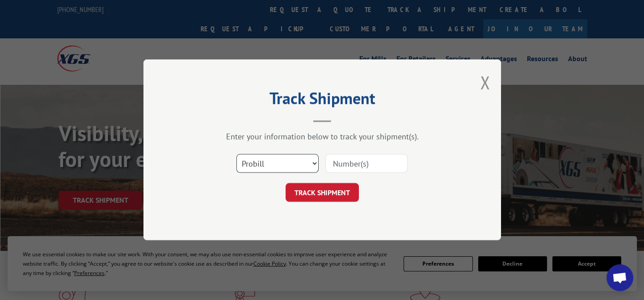 The width and height of the screenshot is (644, 300). What do you see at coordinates (366, 164) in the screenshot?
I see `input: Number(s)` at bounding box center [366, 164].